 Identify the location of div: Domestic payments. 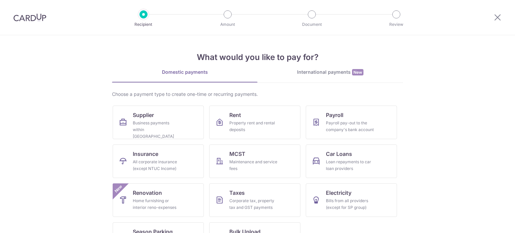
(185, 72).